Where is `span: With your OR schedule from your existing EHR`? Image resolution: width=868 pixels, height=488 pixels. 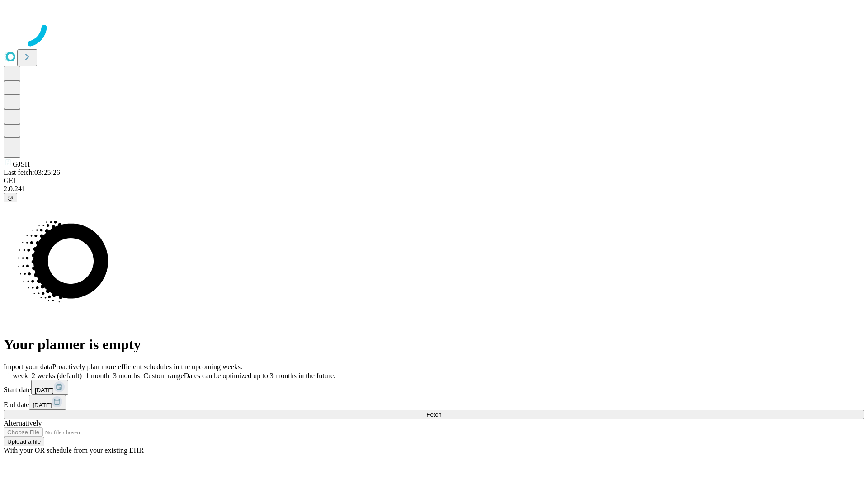 span: With your OR schedule from your existing EHR is located at coordinates (74, 450).